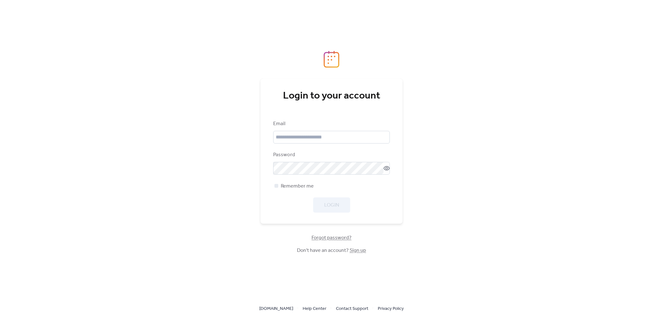  Describe the element at coordinates (352, 309) in the screenshot. I see `a: Contact Support` at that location.